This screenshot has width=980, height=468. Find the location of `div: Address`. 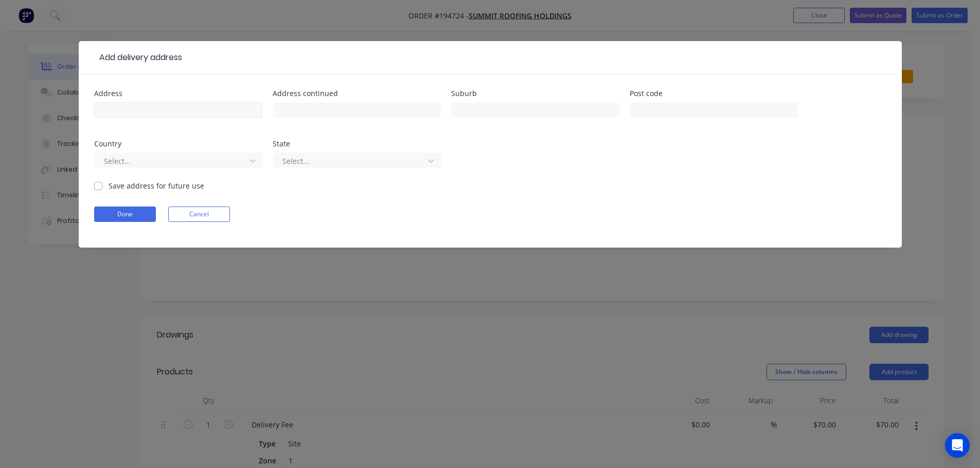

div: Address is located at coordinates (178, 94).